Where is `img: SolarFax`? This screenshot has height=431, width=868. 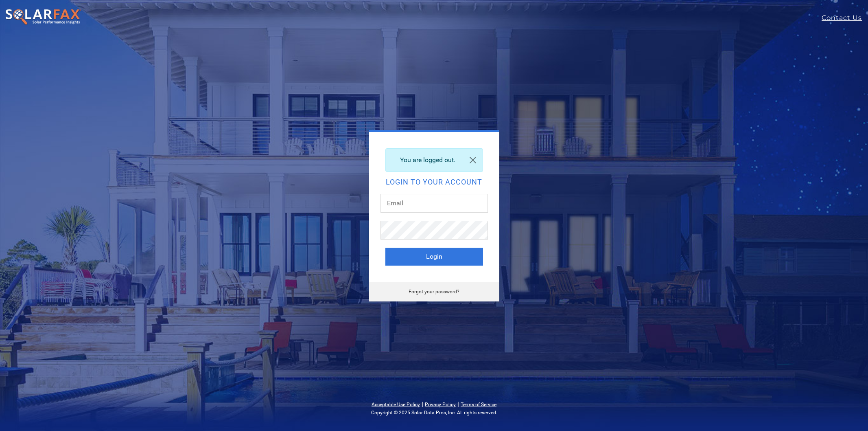 img: SolarFax is located at coordinates (43, 17).